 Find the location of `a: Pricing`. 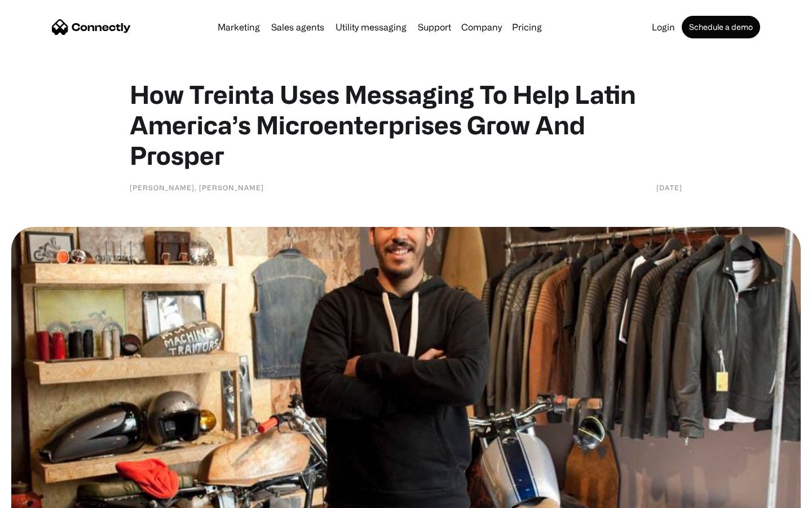

a: Pricing is located at coordinates (527, 27).